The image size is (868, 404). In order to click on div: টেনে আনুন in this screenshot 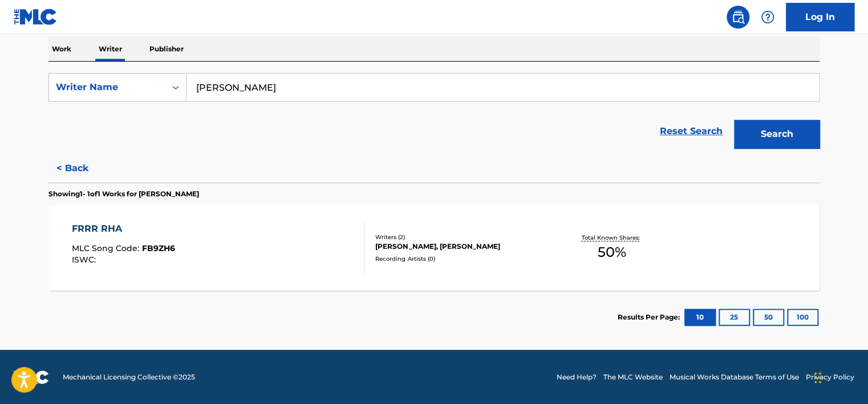, I will do `click(818, 378)`.